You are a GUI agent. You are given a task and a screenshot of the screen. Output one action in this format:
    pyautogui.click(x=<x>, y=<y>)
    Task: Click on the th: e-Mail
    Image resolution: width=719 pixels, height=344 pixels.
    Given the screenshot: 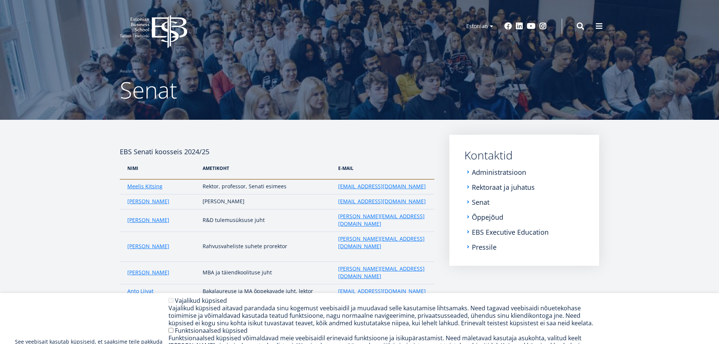 What is the action you would take?
    pyautogui.click(x=384, y=168)
    